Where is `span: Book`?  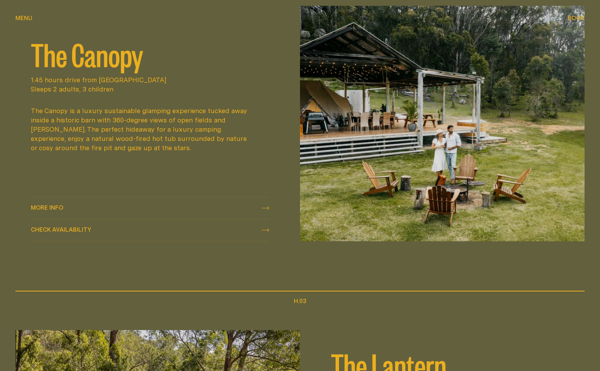
span: Book is located at coordinates (577, 18).